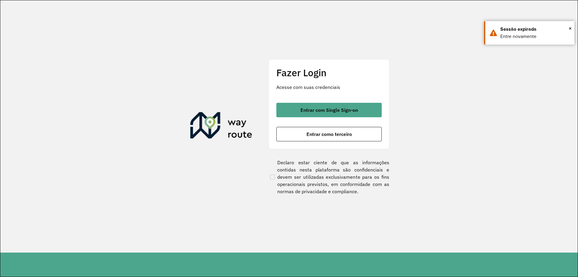  I want to click on button: Close, so click(571, 28).